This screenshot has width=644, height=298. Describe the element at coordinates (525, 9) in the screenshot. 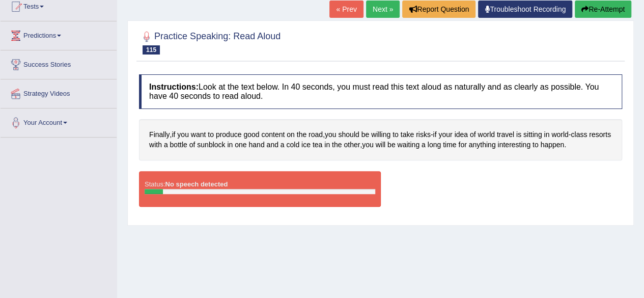

I see `a: Troubleshoot Recording` at that location.